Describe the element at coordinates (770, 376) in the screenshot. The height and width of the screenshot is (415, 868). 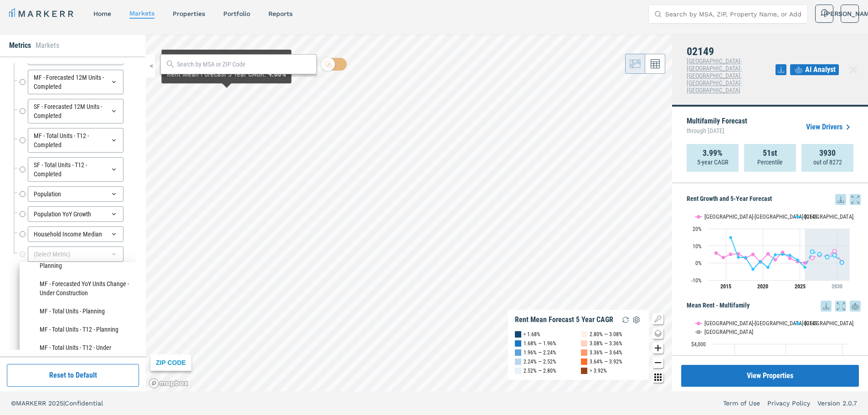
I see `a: View Properties` at that location.